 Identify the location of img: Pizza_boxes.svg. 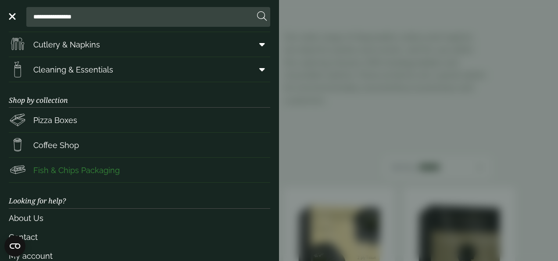
(18, 120).